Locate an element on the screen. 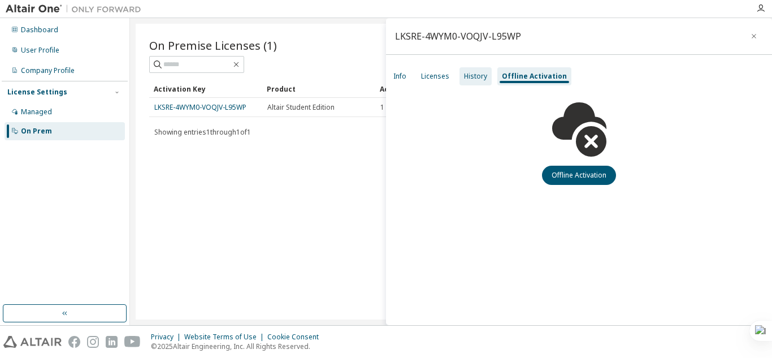 This screenshot has width=772, height=358. img: Altair One is located at coordinates (76, 9).